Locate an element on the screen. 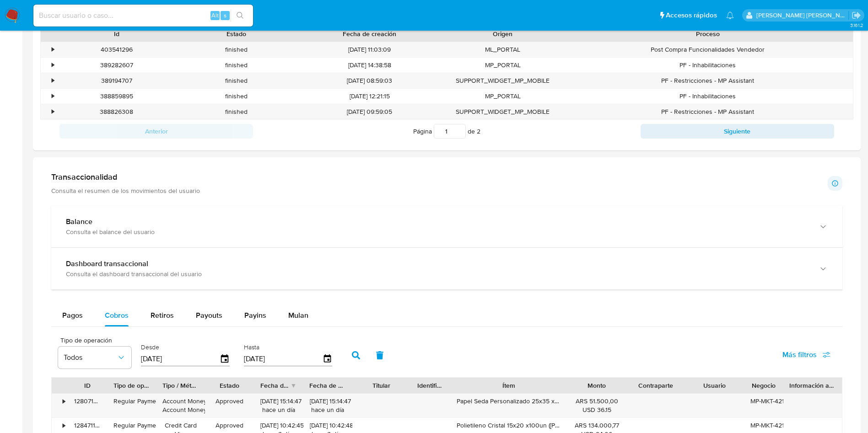  span: s is located at coordinates (225, 15).